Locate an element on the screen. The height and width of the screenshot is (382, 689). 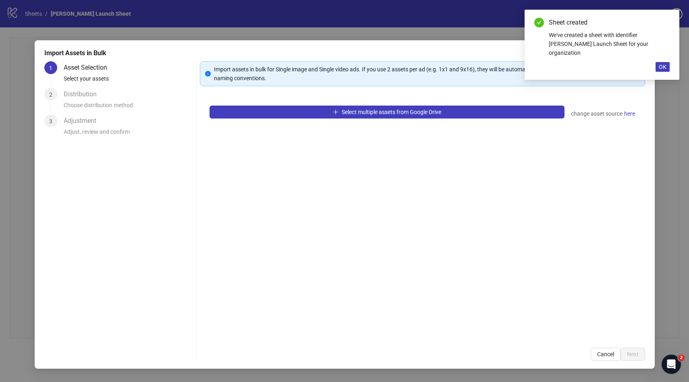
a: here is located at coordinates (629, 114).